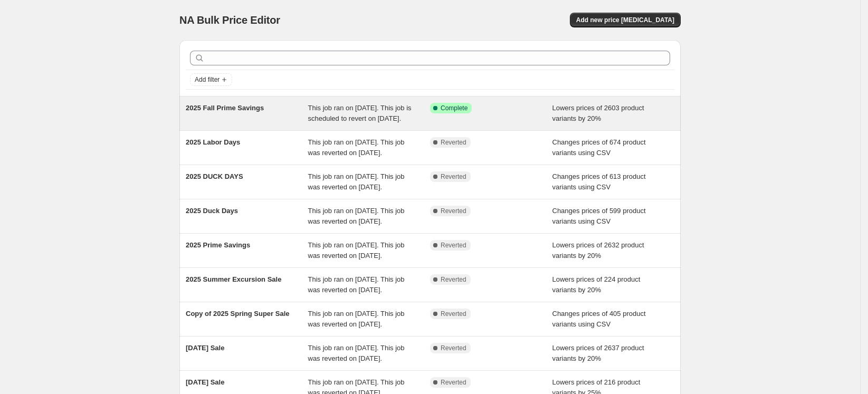 Image resolution: width=868 pixels, height=394 pixels. What do you see at coordinates (599, 216) in the screenshot?
I see `span: Changes prices of 599 product variants using CSV` at bounding box center [599, 216].